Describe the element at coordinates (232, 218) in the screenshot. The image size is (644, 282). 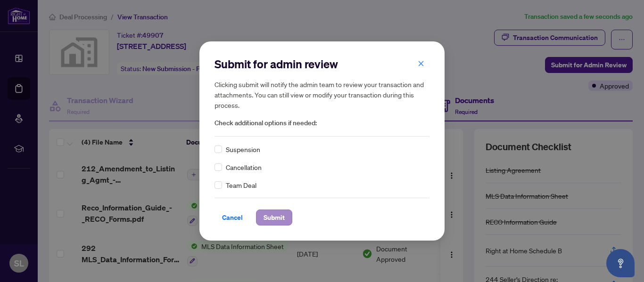
I see `button: Cancel` at that location.